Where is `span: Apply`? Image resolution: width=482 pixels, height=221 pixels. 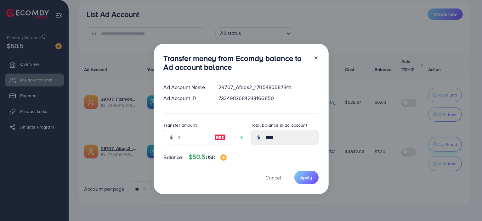 span: Apply is located at coordinates (306, 178).